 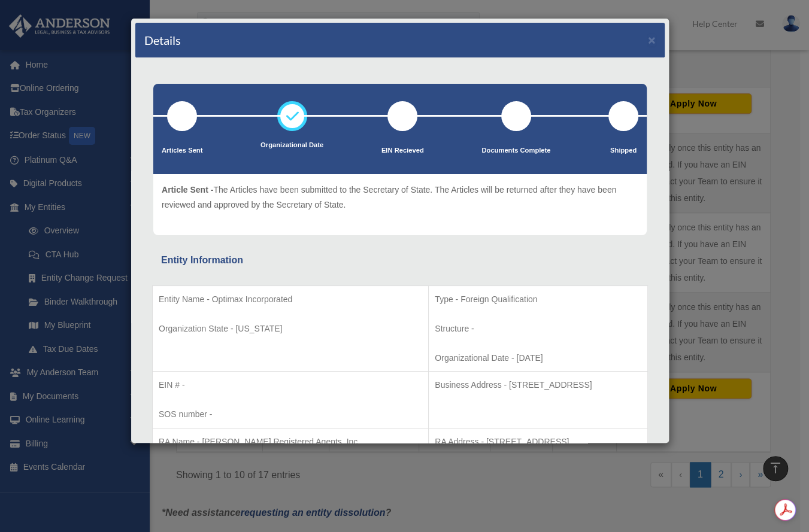 What do you see at coordinates (515, 151) in the screenshot?
I see `p: Documents Complete` at bounding box center [515, 151].